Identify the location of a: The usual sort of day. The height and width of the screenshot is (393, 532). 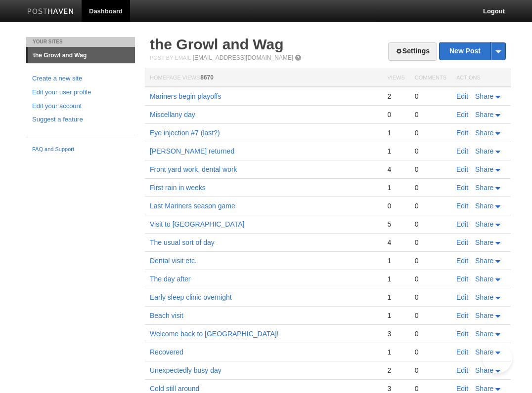
(182, 242).